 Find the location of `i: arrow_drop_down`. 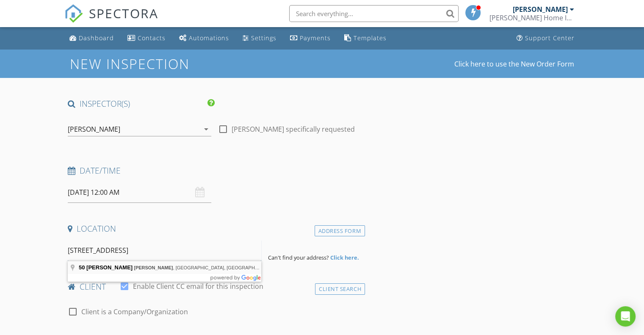

i: arrow_drop_down is located at coordinates (206, 129).